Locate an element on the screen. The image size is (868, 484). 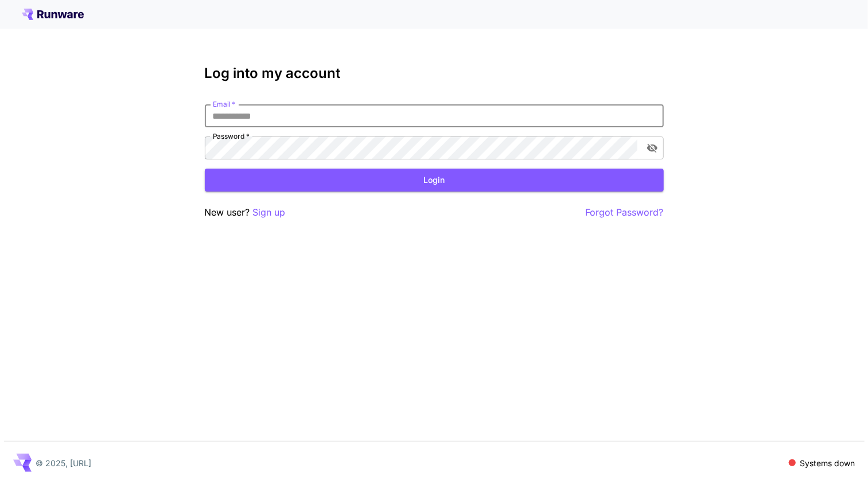
button: Forgot Password? is located at coordinates (625, 212).